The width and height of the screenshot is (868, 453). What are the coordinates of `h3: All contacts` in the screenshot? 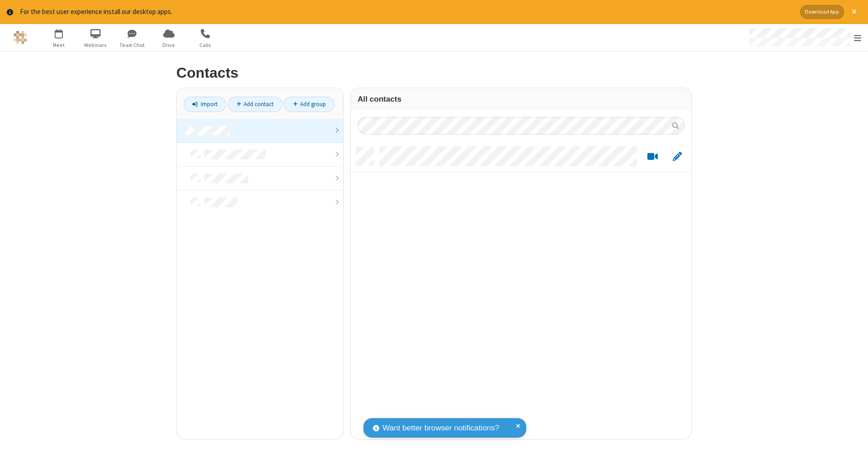 It's located at (521, 99).